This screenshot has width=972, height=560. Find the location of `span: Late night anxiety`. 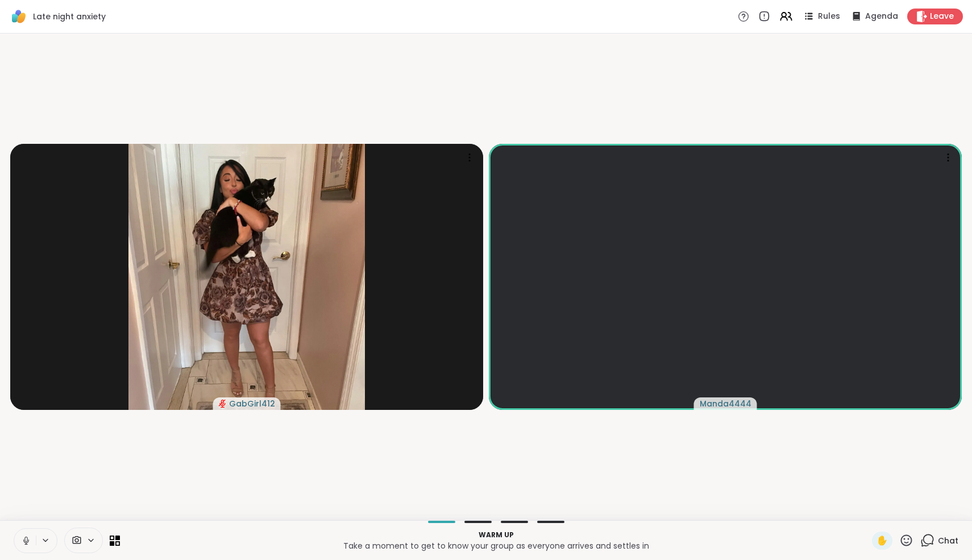

span: Late night anxiety is located at coordinates (70, 16).